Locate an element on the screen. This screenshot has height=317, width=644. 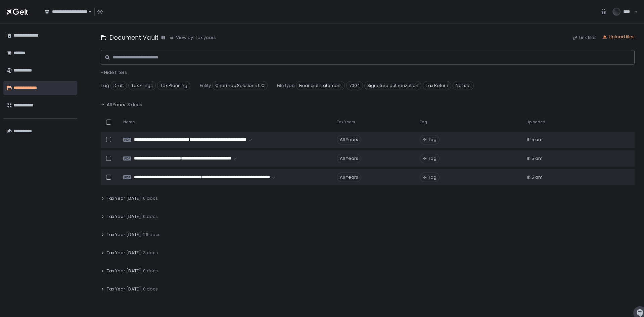
span: Uploaded is located at coordinates (536, 122).